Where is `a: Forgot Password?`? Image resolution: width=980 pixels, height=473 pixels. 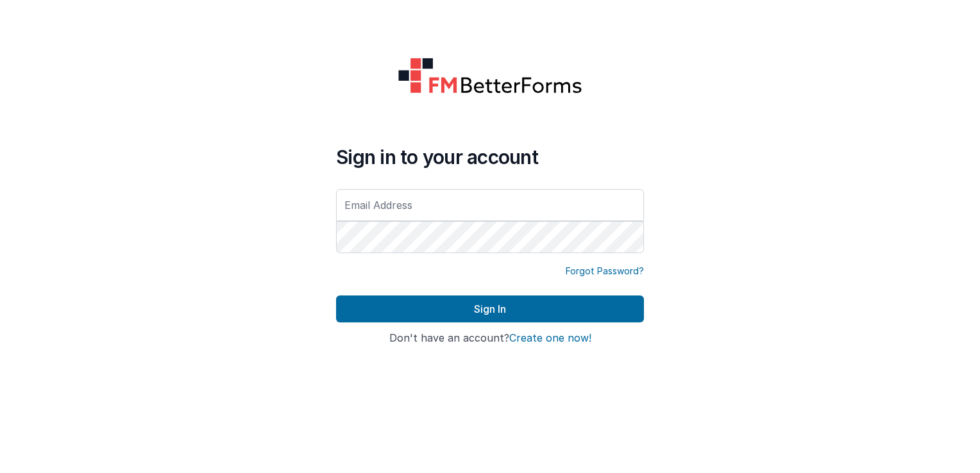 a: Forgot Password? is located at coordinates (605, 271).